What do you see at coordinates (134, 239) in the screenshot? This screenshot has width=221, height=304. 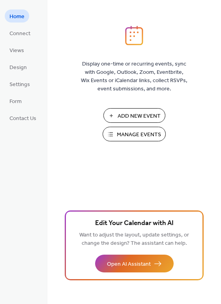 I see `span: Want to adjust the layout, update settings, or change the design? The assistant can help.` at bounding box center [134, 239].